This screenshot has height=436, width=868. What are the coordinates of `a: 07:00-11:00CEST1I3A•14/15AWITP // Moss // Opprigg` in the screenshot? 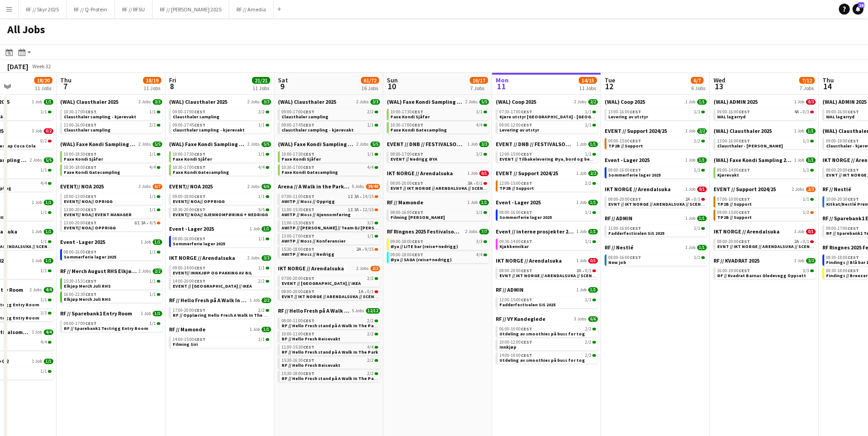 It's located at (330, 199).